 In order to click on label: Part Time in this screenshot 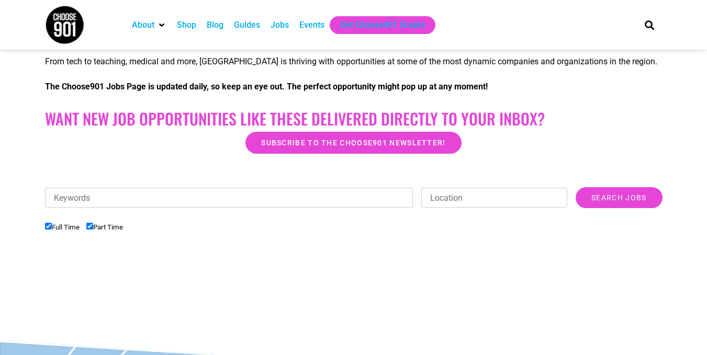, I will do `click(105, 227)`.